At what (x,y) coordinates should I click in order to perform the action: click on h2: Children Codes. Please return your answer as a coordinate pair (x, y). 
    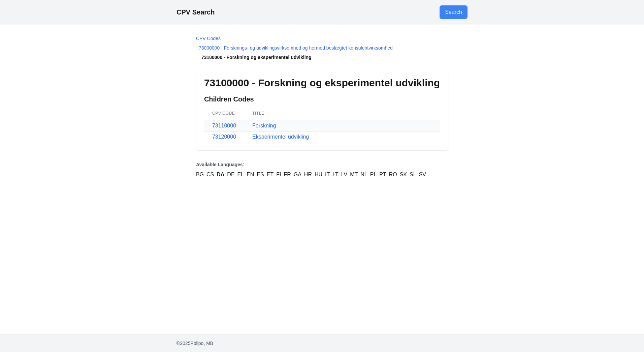
    Looking at the image, I should click on (322, 99).